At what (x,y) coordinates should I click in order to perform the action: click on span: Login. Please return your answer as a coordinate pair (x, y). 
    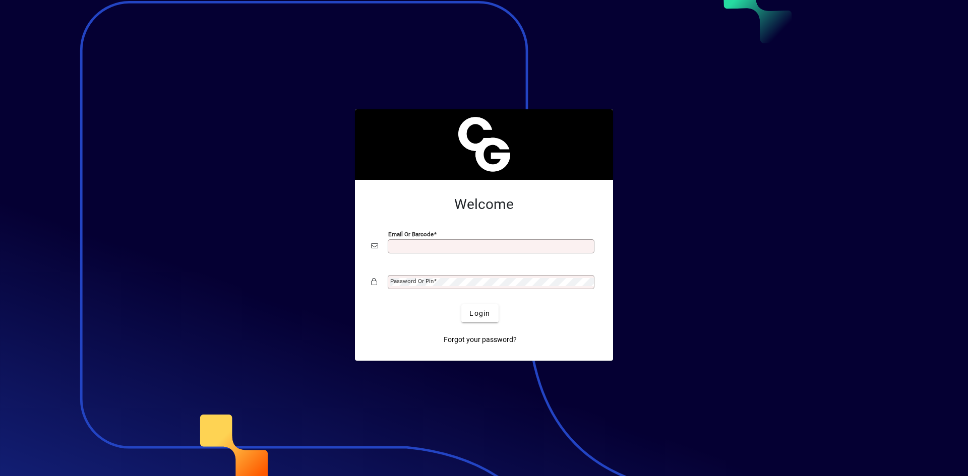
    Looking at the image, I should click on (479, 313).